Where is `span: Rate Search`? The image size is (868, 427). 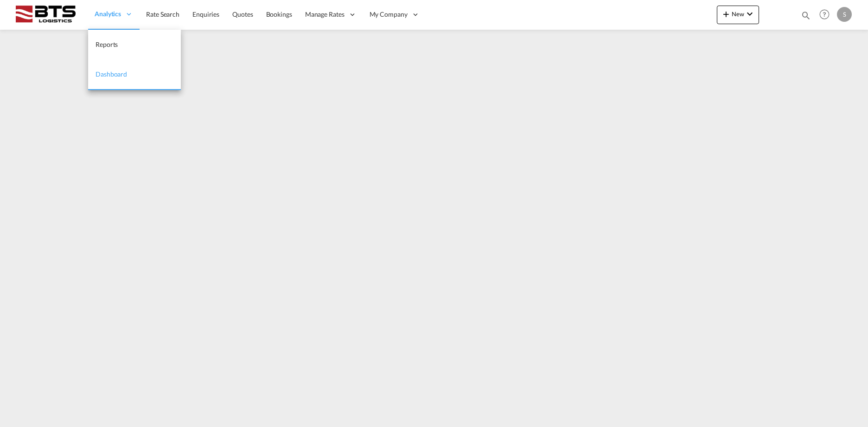
span: Rate Search is located at coordinates (163, 14).